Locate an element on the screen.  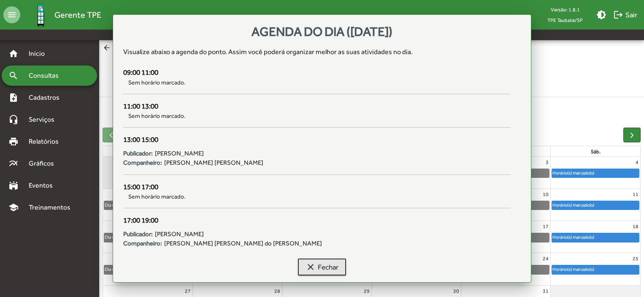
span: Serviços is located at coordinates (45, 120).